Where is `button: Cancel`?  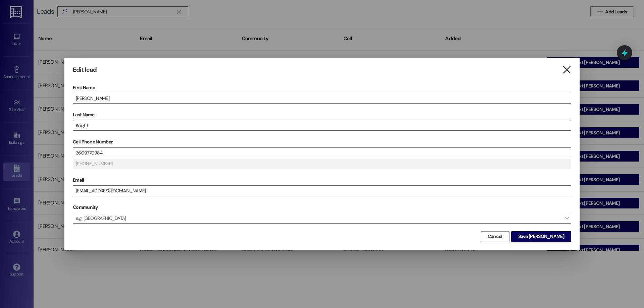
button: Cancel is located at coordinates (495, 236).